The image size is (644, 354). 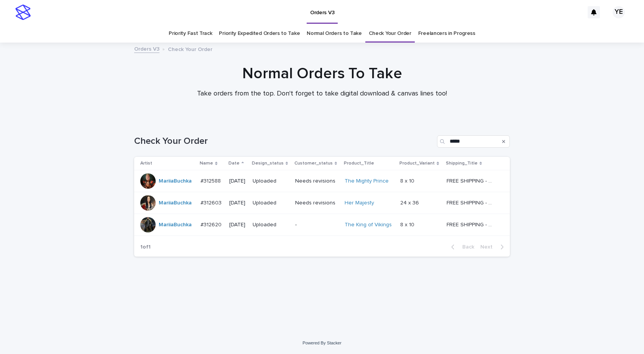 What do you see at coordinates (190, 33) in the screenshot?
I see `a: Priority Fast Track` at bounding box center [190, 33].